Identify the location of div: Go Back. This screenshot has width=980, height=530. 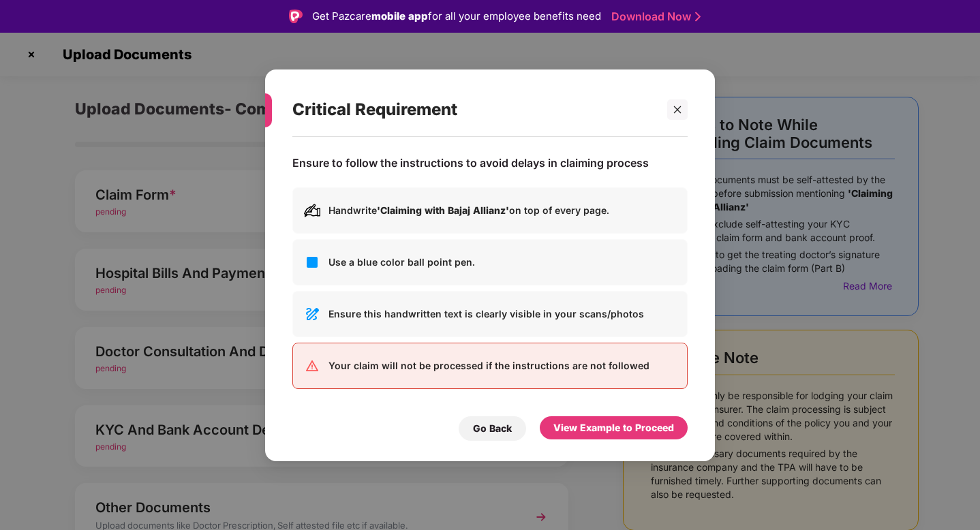
(491, 427).